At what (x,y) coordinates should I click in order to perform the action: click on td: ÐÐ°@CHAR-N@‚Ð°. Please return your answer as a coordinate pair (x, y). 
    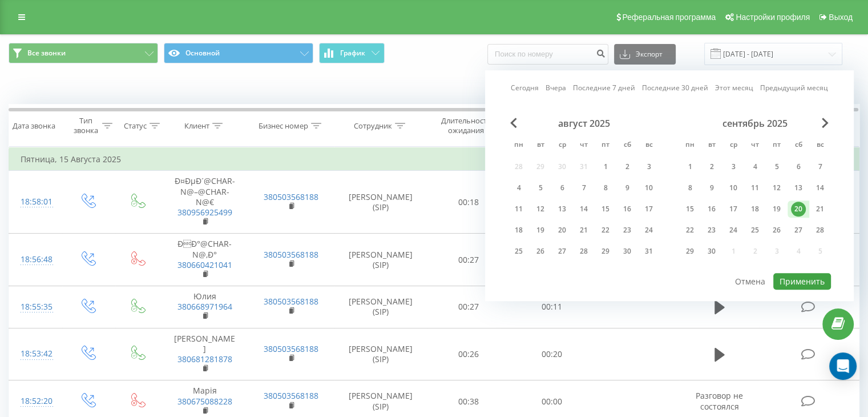
    Looking at the image, I should click on (204, 260).